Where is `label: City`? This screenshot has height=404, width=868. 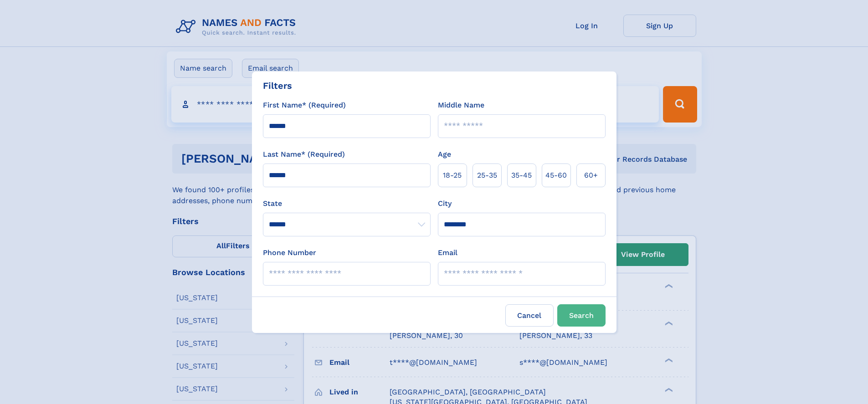
label: City is located at coordinates (445, 204).